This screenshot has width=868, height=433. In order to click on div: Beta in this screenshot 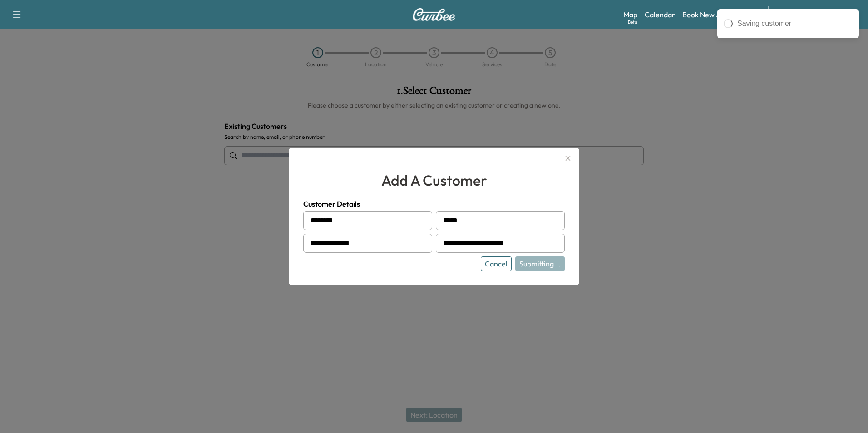, I will do `click(633, 22)`.